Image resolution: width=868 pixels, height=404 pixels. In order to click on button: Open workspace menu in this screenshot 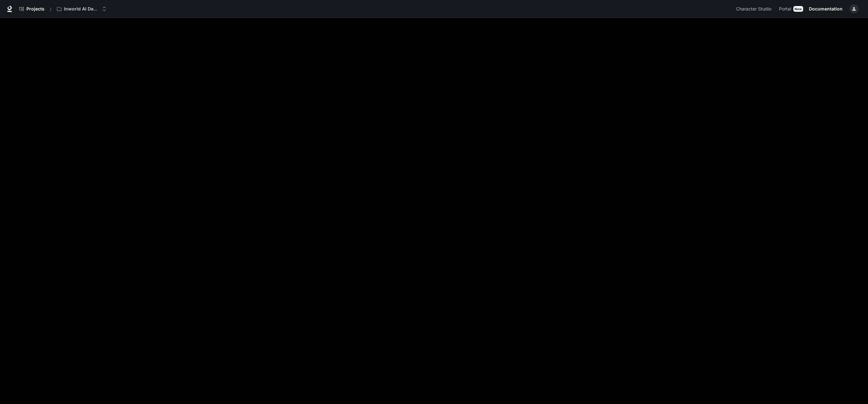, I will do `click(82, 9)`.